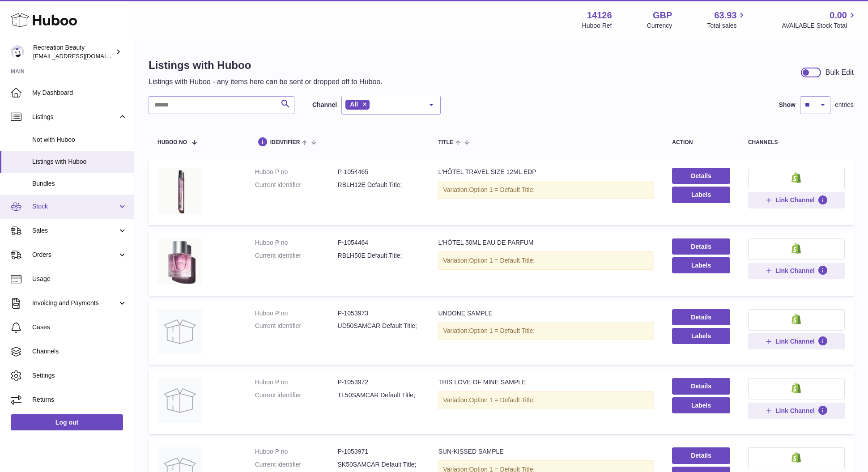  What do you see at coordinates (80, 139) in the screenshot?
I see `span: Not with Huboo` at bounding box center [80, 139].